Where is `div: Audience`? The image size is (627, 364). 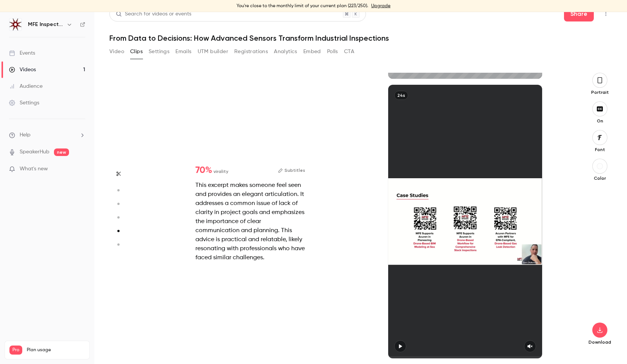 div: Audience is located at coordinates (26, 86).